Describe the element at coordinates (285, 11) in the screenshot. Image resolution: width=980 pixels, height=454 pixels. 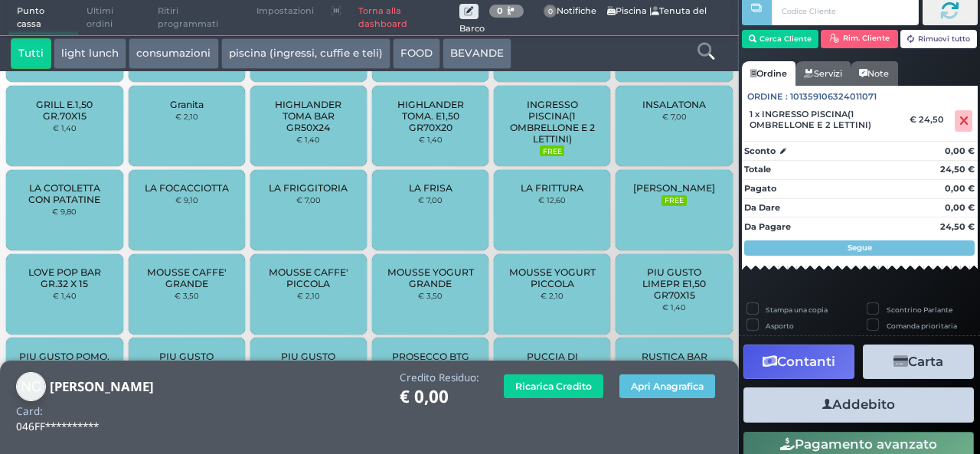
I see `span: Impostazioni` at that location.